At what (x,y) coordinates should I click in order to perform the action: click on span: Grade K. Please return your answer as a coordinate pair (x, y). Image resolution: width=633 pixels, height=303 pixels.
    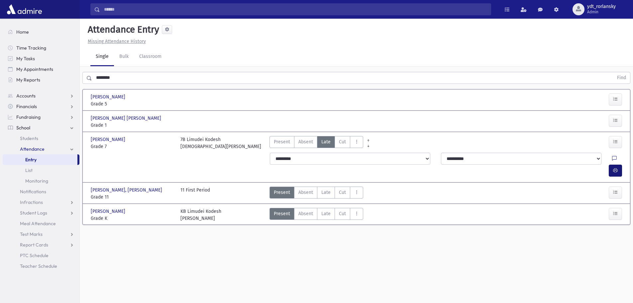
    Looking at the image, I should click on (132, 218).